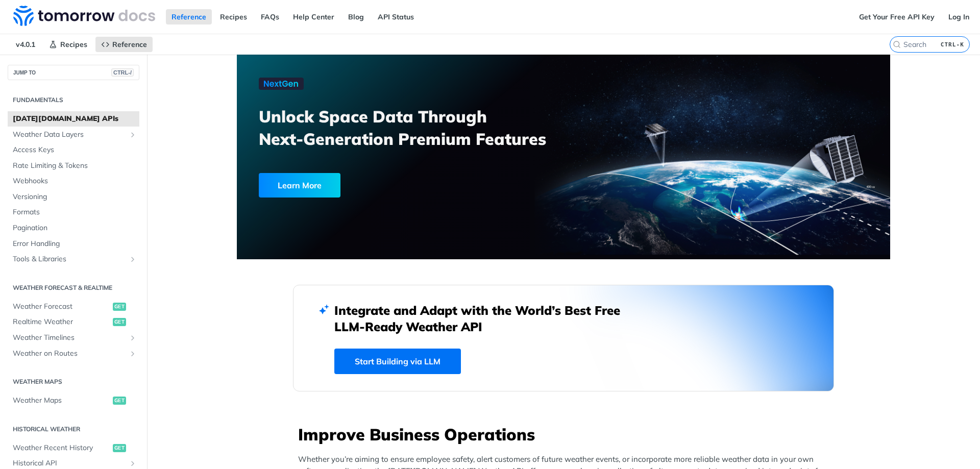 The height and width of the screenshot is (469, 980). I want to click on h2: Weather Maps, so click(74, 382).